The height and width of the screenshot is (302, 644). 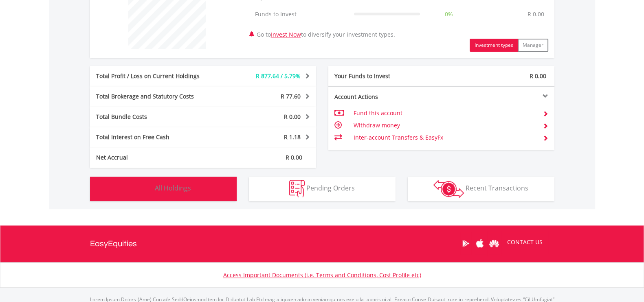 I want to click on button: Investment types, so click(x=494, y=45).